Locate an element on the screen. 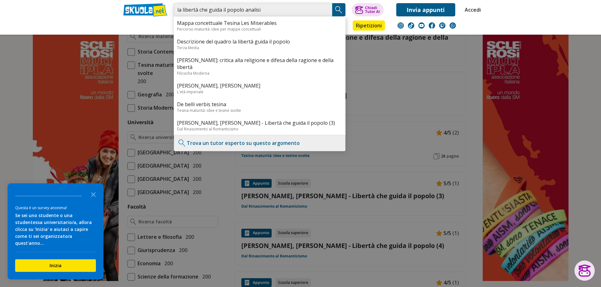  img: tiktok is located at coordinates (411, 26).